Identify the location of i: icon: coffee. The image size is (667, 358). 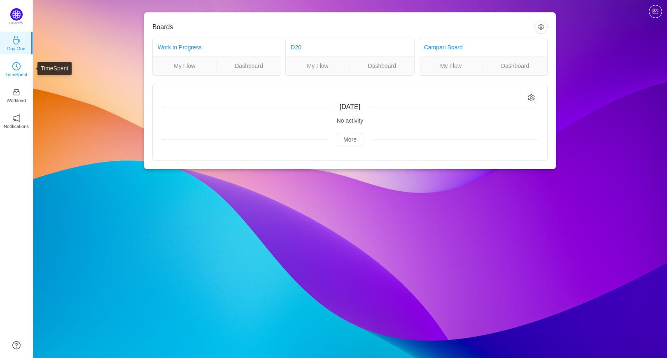
(16, 40).